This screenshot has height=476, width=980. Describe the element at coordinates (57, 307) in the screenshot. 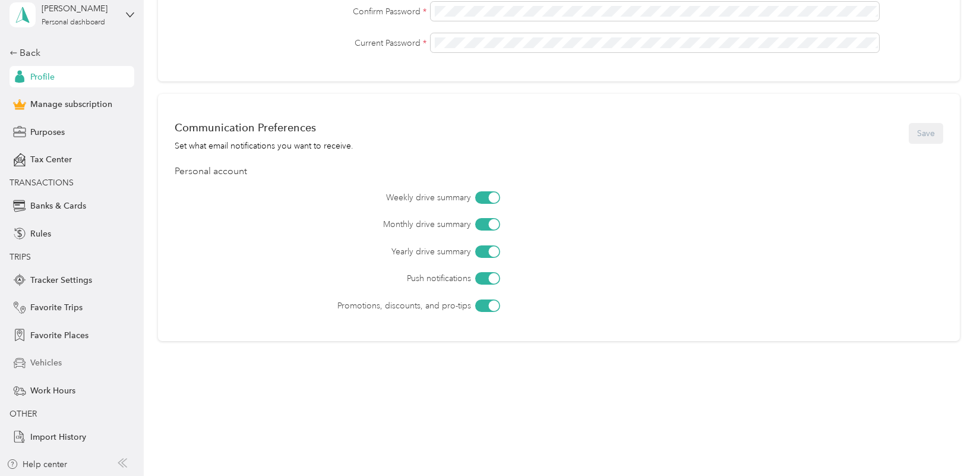

I see `span: Favorite Trips` at that location.